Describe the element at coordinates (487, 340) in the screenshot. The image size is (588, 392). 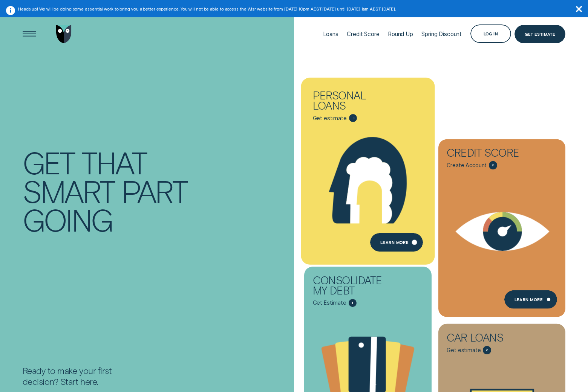
I see `div: Car loans` at that location.